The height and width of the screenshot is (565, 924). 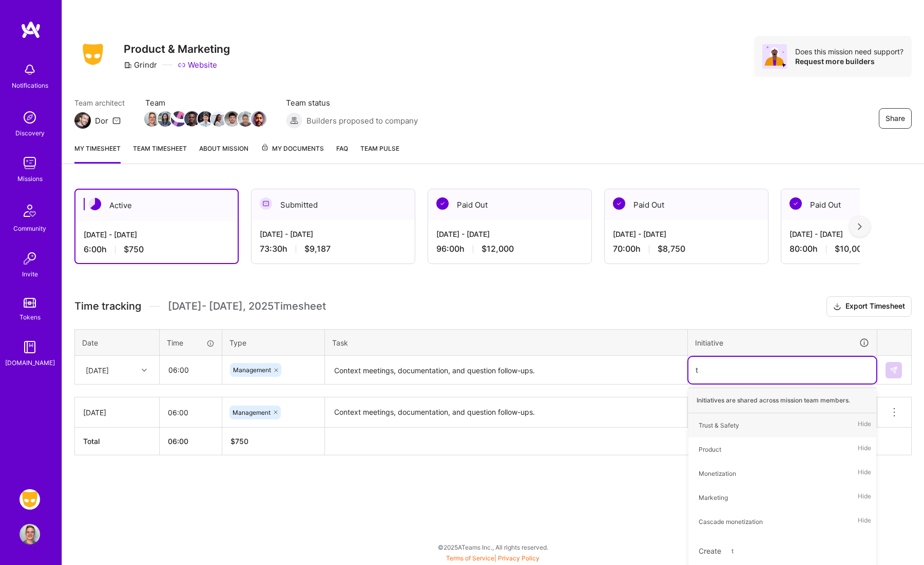 What do you see at coordinates (510, 249) in the screenshot?
I see `div: 96:00 h` at bounding box center [510, 249].